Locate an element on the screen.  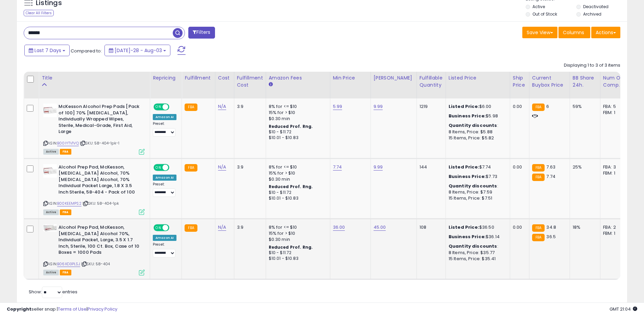
button: Actions is located at coordinates (606, 32).